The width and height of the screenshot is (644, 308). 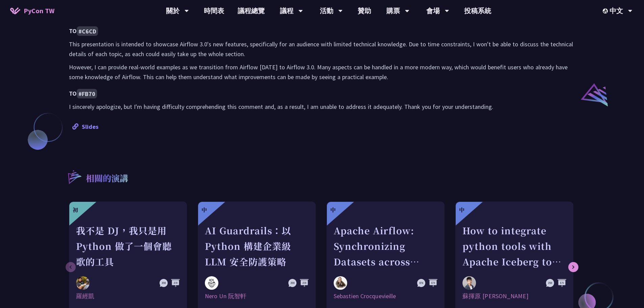 What do you see at coordinates (87, 31) in the screenshot?
I see `code: #C6CD` at bounding box center [87, 31].